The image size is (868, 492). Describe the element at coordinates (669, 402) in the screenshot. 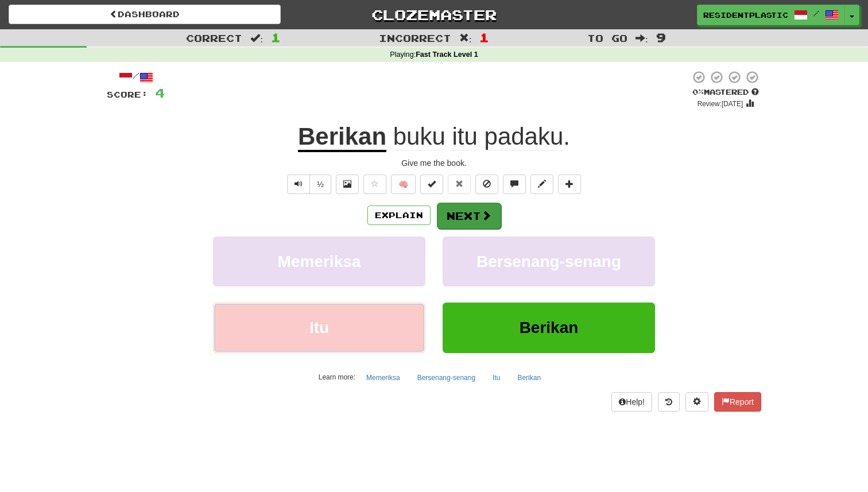

I see `button: Round history (alt+y)` at that location.